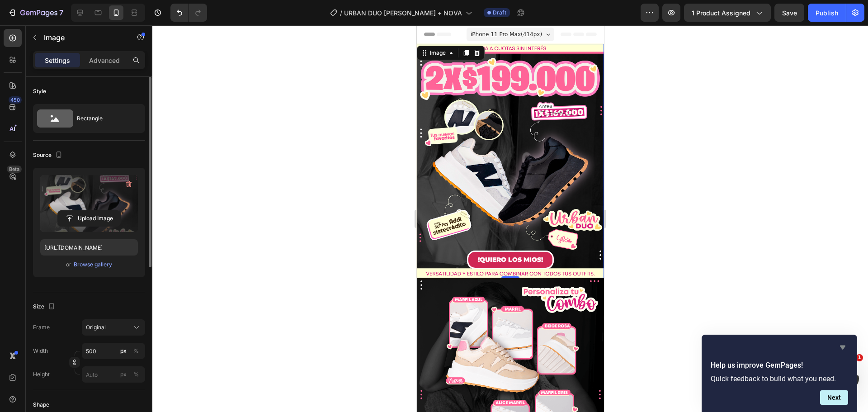  Describe the element at coordinates (843, 348) in the screenshot. I see `button: Hide survey` at that location.